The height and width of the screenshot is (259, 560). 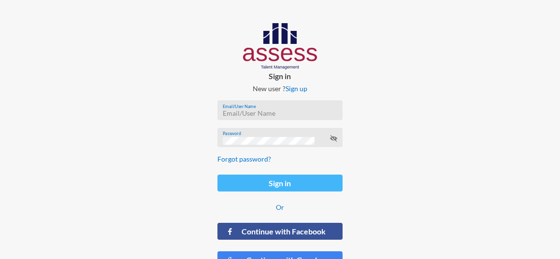 I want to click on img: AssessLogoo.svg, so click(x=280, y=46).